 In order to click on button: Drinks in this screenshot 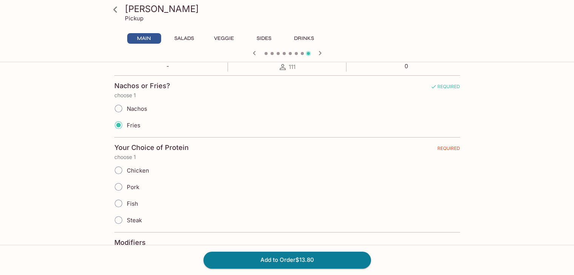, I will do `click(304, 38)`.